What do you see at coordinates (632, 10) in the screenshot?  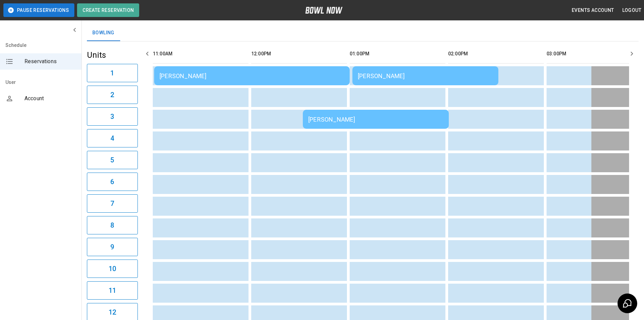 I see `button: Logout` at bounding box center [632, 10].